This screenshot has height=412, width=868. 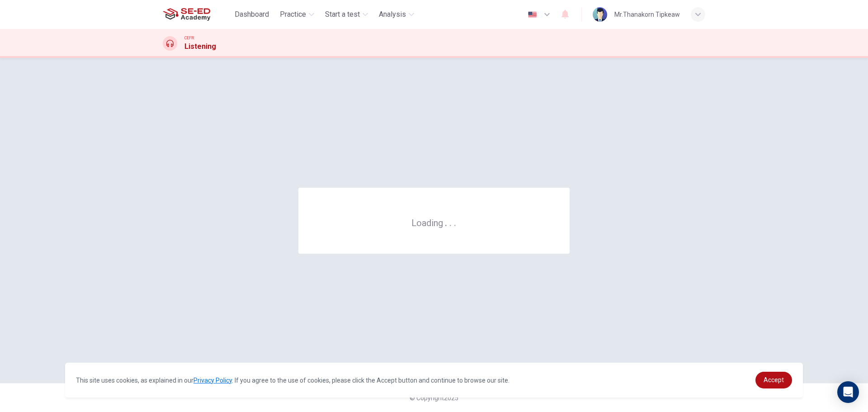 I want to click on div: Mr.Thanakorn Tipkeaw, so click(x=647, y=15).